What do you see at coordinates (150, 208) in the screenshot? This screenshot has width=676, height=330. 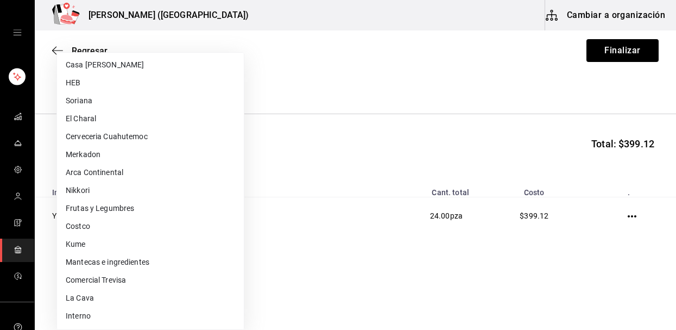 I see `li: Frutas y Legumbres` at bounding box center [150, 208].